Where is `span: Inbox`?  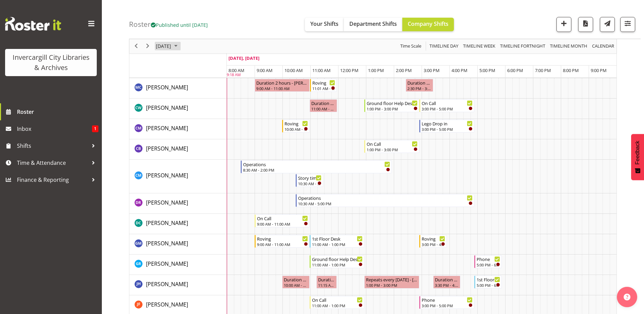
span: Inbox is located at coordinates (54, 129).